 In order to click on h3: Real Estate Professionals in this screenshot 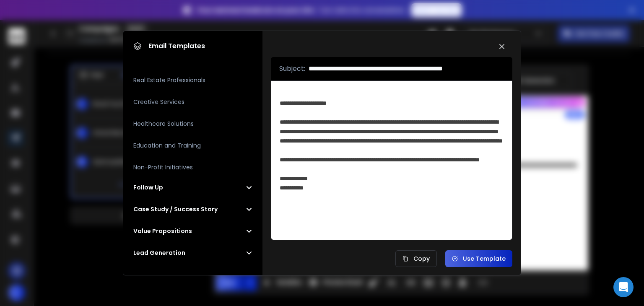, I will do `click(170, 80)`.